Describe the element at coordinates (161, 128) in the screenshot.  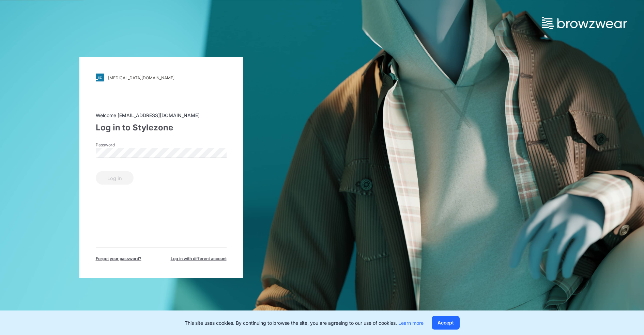
I see `div: Log in to Stylezone` at that location.